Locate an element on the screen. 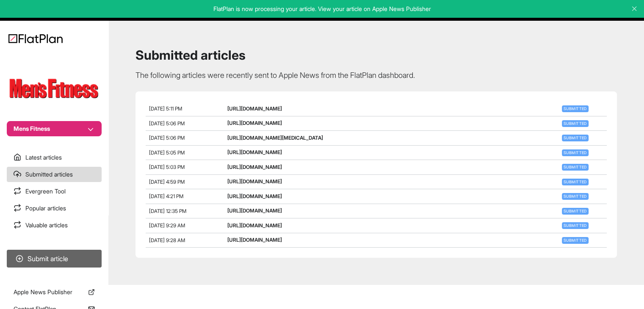  a: Valuable articles is located at coordinates (54, 225).